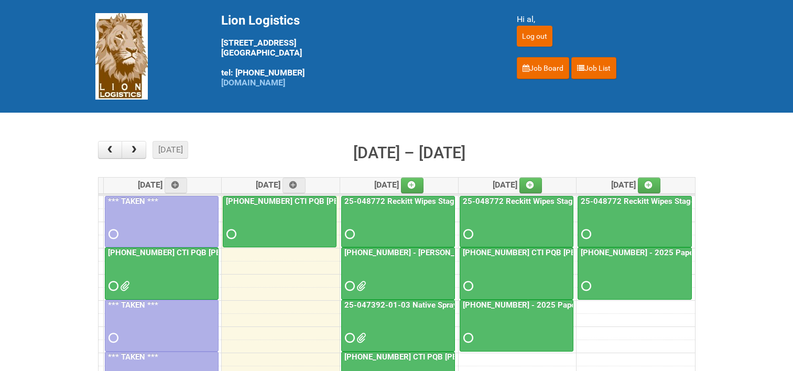 This screenshot has height=371, width=793. Describe the element at coordinates (607, 19) in the screenshot. I see `div: Hi al,` at that location.